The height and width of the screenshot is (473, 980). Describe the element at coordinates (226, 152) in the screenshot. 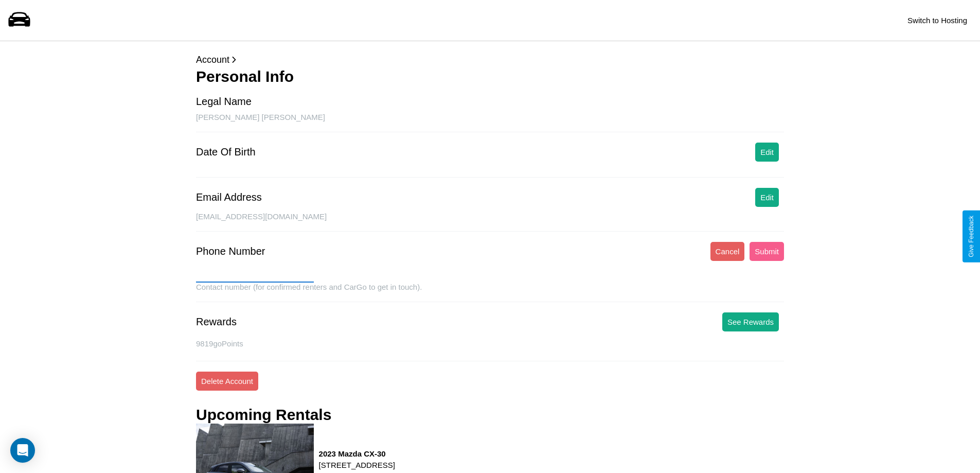

I see `div: Date Of Birth` at that location.